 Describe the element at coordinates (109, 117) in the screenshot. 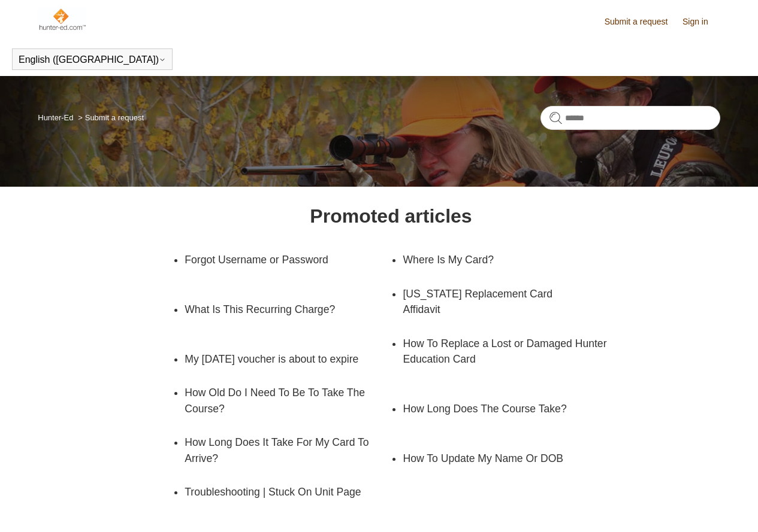

I see `li: Submit a request` at that location.